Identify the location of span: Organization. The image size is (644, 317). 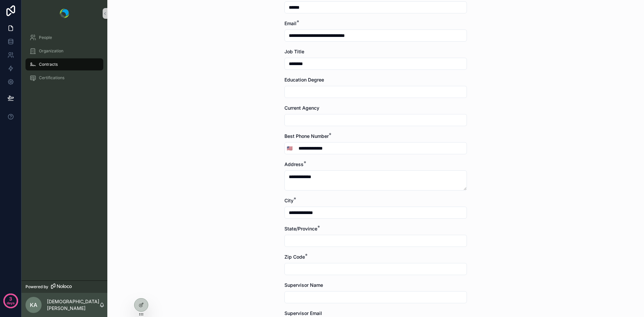
(51, 51).